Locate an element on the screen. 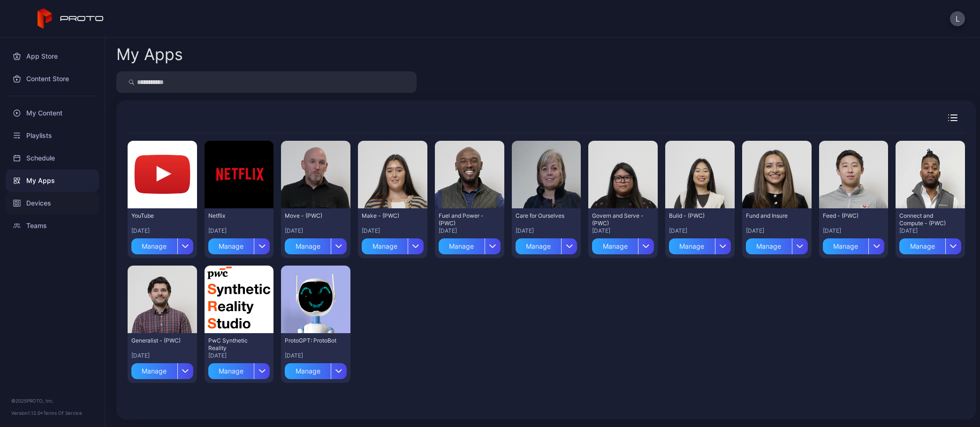 This screenshot has width=980, height=427. div: Govern and Serve - (PWC) is located at coordinates (618, 219).